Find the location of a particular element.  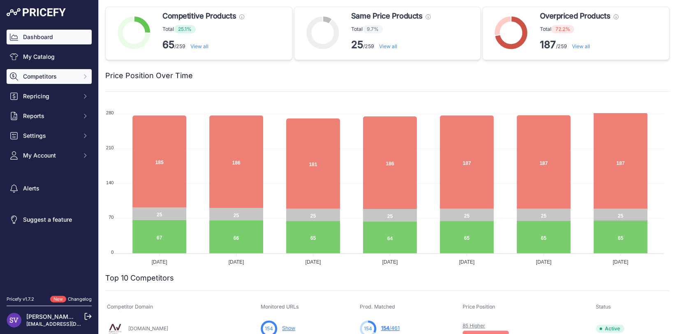

tspan: 210 is located at coordinates (110, 148).